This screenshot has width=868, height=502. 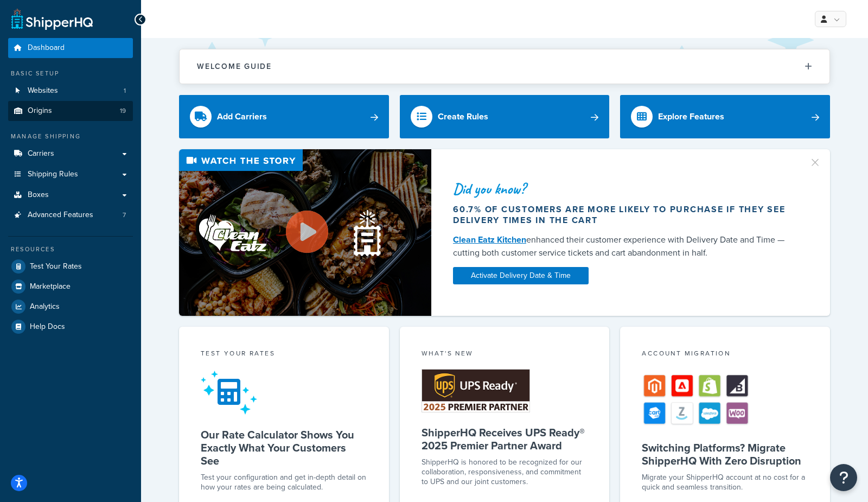 What do you see at coordinates (504, 439) in the screenshot?
I see `h5: ShipperHQ Receives UPS Ready® 2025 Premier Partner Award` at bounding box center [504, 439].